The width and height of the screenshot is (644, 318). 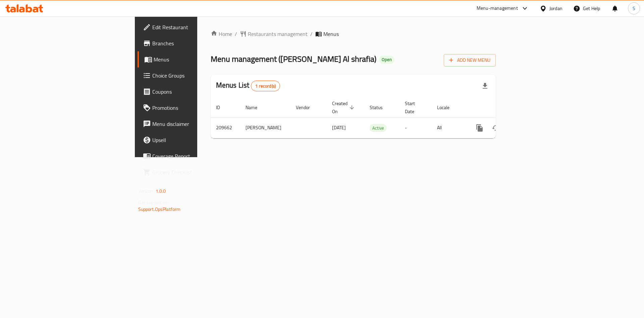 What do you see at coordinates (195, 156) in the screenshot?
I see `span: Coverage Report` at bounding box center [195, 156].